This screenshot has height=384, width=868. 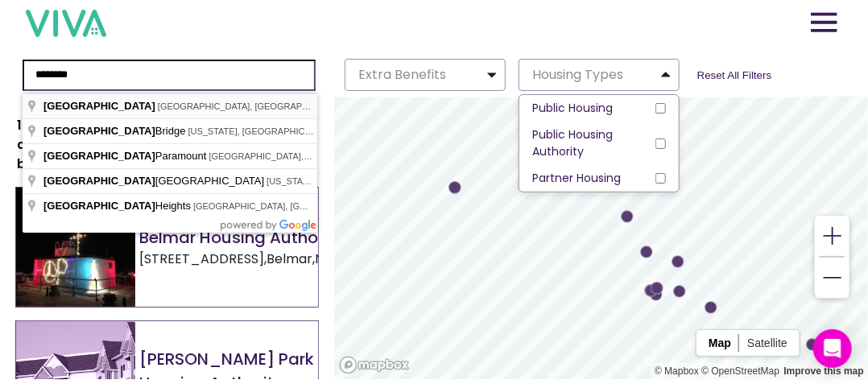 I want to click on a: Mapbox homepage, so click(x=375, y=364).